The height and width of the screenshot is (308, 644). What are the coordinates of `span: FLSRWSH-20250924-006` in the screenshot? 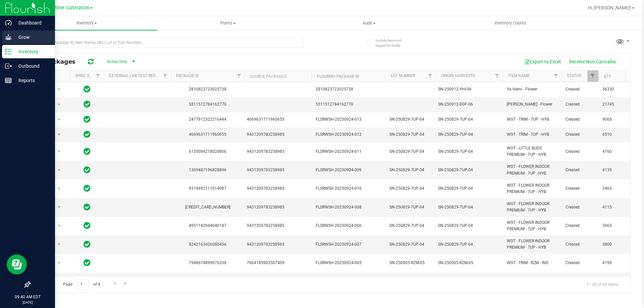 It's located at (348, 226).